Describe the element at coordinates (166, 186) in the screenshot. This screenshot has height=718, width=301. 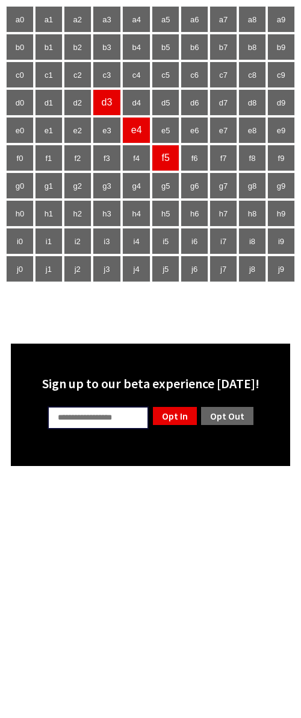
I see `td: g5` at that location.